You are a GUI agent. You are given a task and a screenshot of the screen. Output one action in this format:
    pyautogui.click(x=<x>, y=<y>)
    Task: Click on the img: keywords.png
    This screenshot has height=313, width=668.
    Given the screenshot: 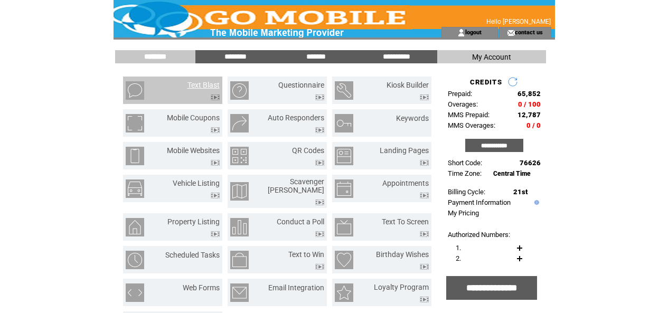 What is the action you would take?
    pyautogui.click(x=344, y=123)
    